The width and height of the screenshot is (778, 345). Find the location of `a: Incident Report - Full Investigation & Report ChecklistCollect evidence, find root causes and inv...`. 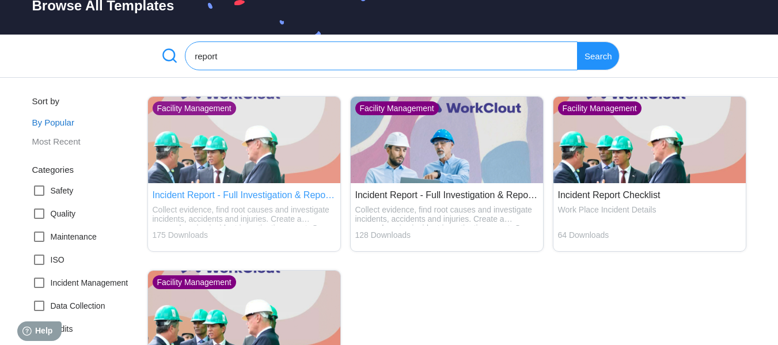

a: Incident Report - Full Investigation & Report ChecklistCollect evidence, find root causes and inv... is located at coordinates (447, 179).